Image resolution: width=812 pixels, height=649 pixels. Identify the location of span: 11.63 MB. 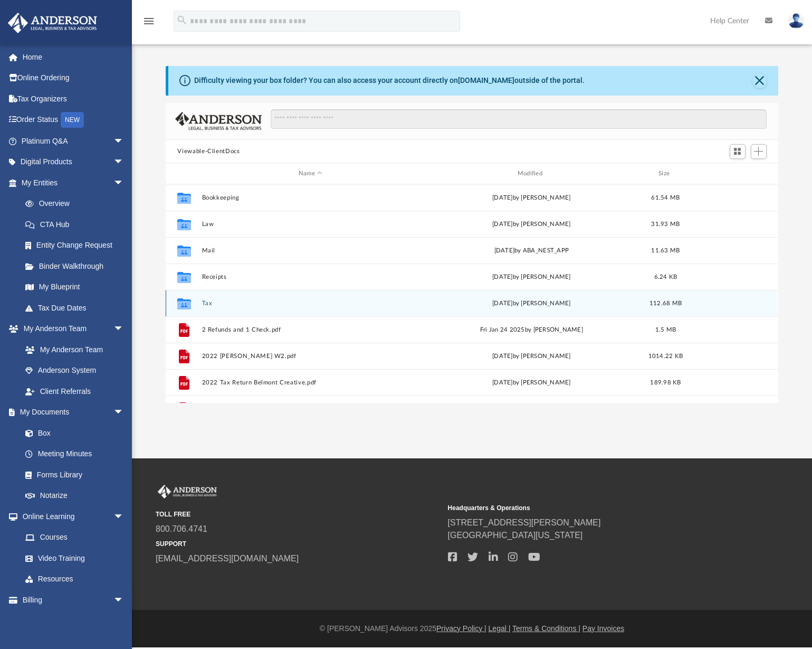
(666, 250).